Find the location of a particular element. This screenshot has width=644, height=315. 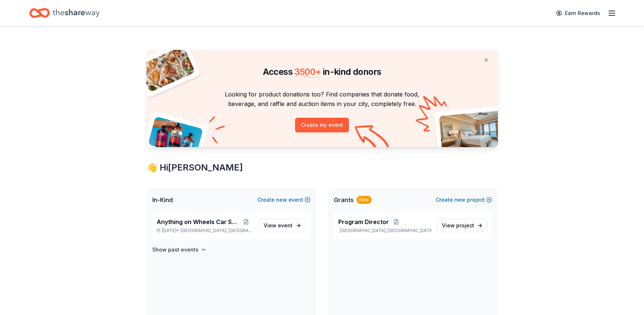

button: Createnewproject is located at coordinates (464, 200).